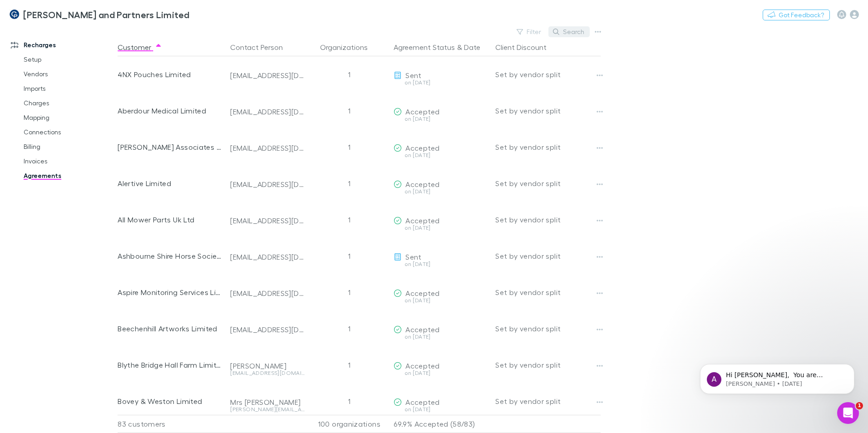  What do you see at coordinates (349, 47) in the screenshot?
I see `button: Organizations` at bounding box center [349, 47].